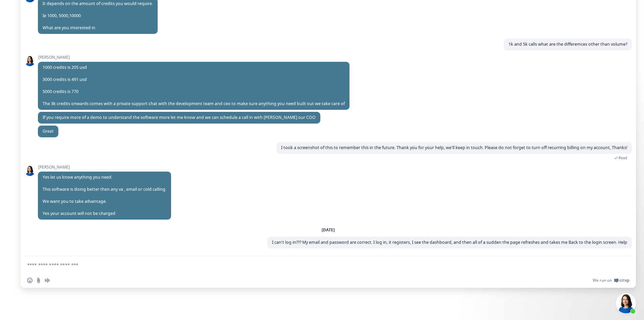  Describe the element at coordinates (626, 303) in the screenshot. I see `div: Close chat` at that location.